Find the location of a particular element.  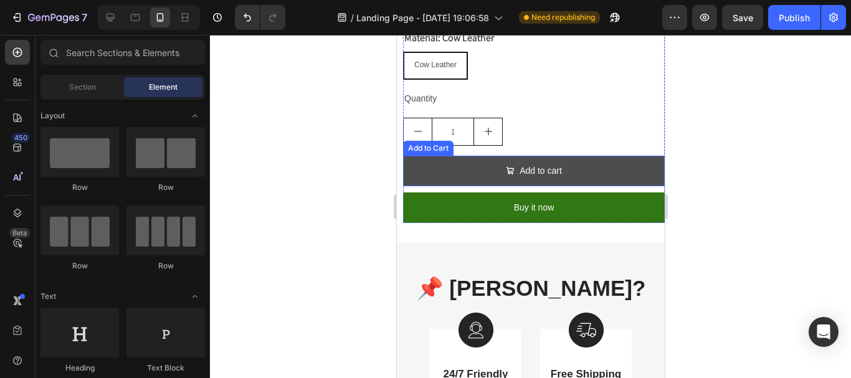

button: Buy it now is located at coordinates (137, 173).